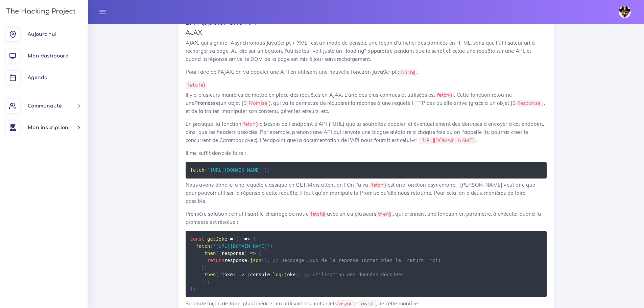  Describe the element at coordinates (216, 260) in the screenshot. I see `span: return` at that location.